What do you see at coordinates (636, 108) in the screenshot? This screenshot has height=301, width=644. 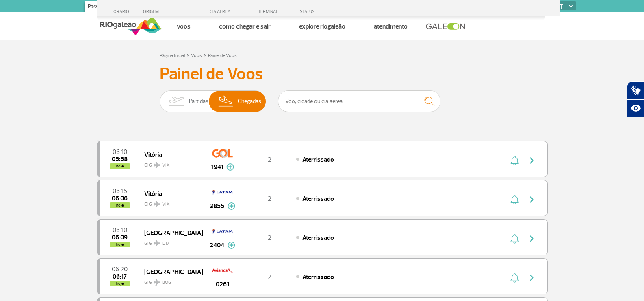 I see `button: Abrir recursos assistivos.` at bounding box center [636, 108].